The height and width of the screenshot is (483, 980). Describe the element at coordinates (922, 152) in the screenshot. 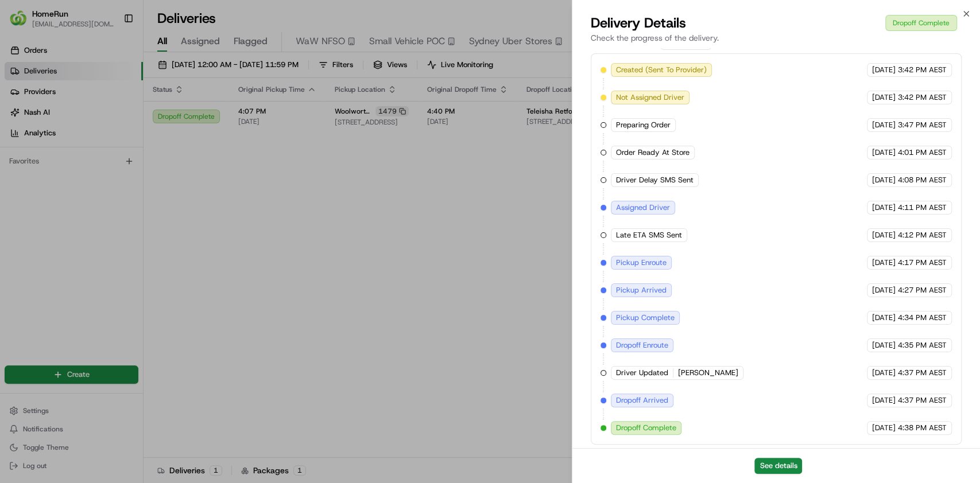

I see `span: 4:01 PM AEST` at that location.